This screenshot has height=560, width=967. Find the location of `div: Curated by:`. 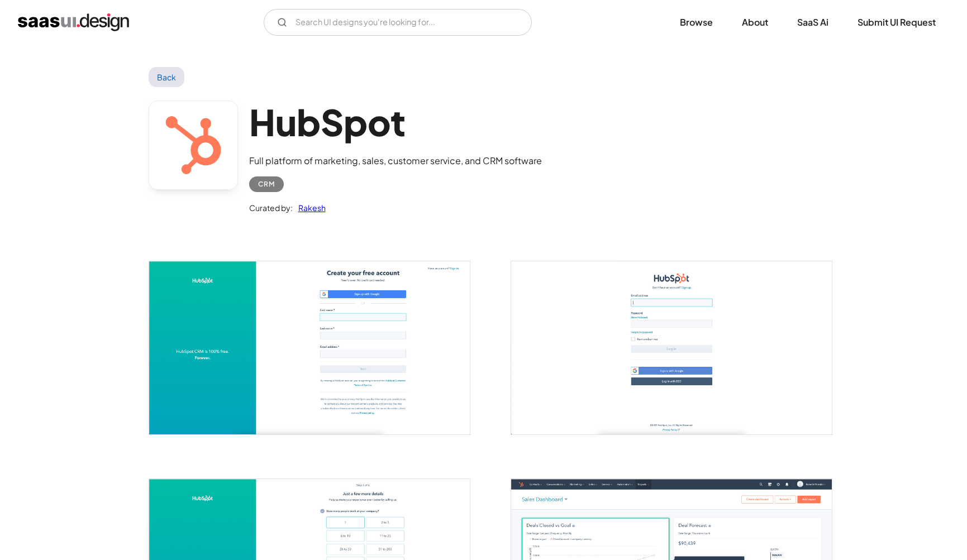

div: Curated by: is located at coordinates (271, 207).